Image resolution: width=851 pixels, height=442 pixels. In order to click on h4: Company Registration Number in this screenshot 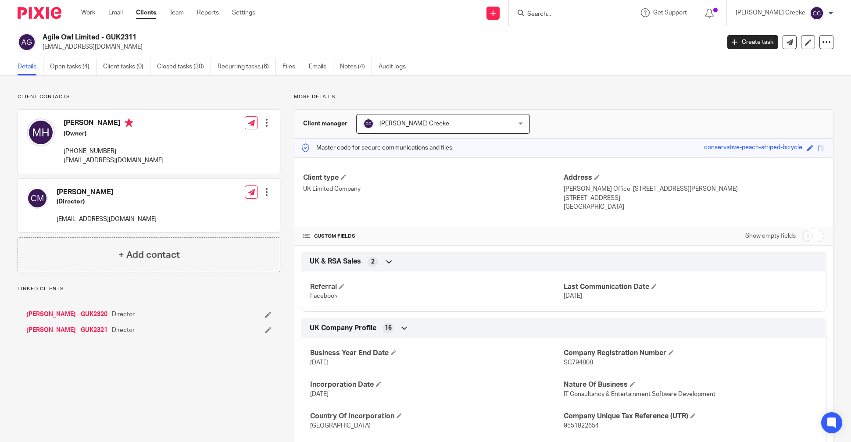, I will do `click(691, 353)`.